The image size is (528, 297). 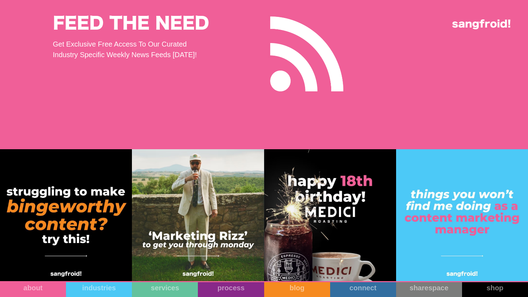 I want to click on a: shop, so click(x=495, y=289).